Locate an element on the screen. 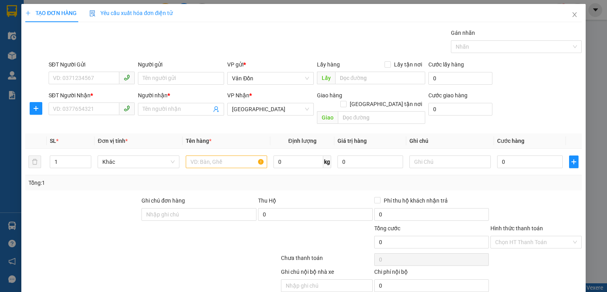  div: Người gửi is located at coordinates (181, 64).